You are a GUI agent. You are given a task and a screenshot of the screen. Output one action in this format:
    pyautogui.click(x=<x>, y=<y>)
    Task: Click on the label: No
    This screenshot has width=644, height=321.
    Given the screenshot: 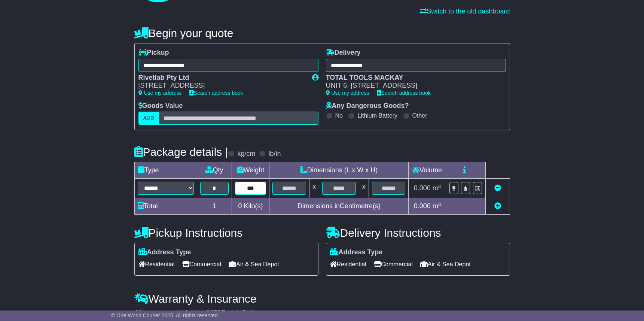 What is the action you would take?
    pyautogui.click(x=339, y=115)
    